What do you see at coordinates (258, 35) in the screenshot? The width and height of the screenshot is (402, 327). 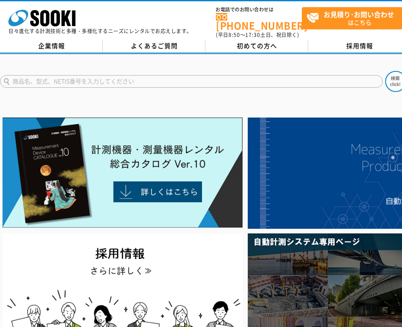 I see `span: (平日 ～ 土日、祝日除く)` at bounding box center [258, 35].